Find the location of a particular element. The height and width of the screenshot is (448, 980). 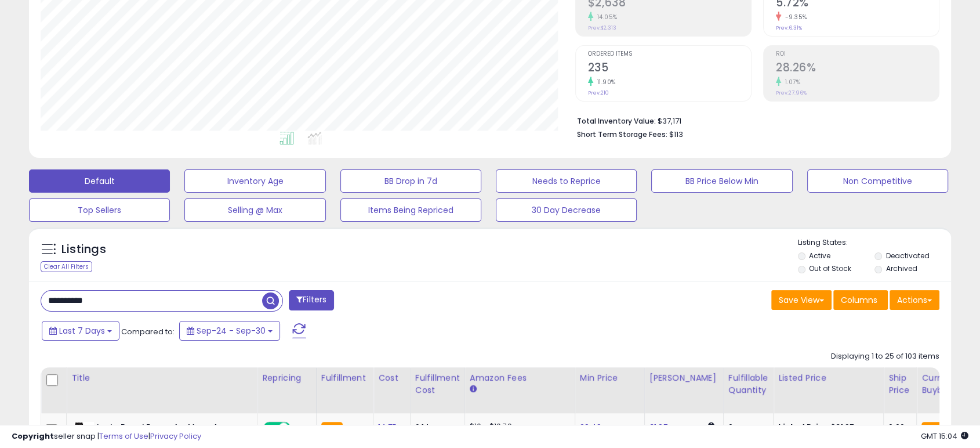

div: Repricing is located at coordinates (286, 378).